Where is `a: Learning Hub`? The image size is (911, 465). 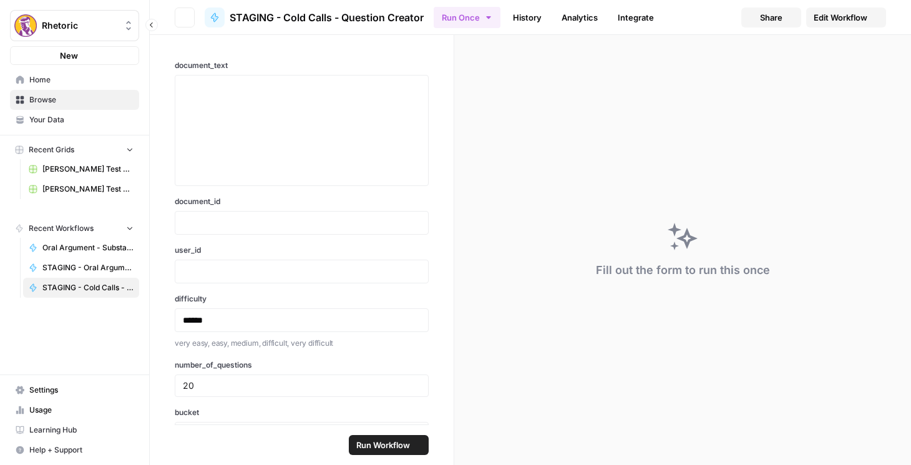
a: Learning Hub is located at coordinates (74, 430).